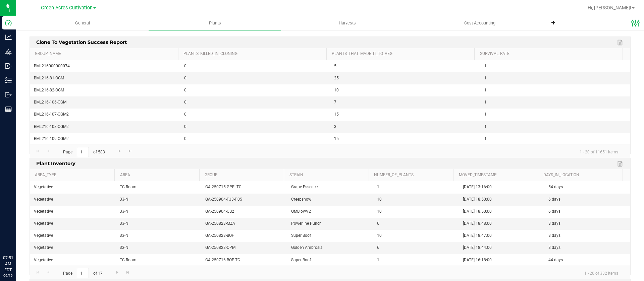  What do you see at coordinates (8, 264) in the screenshot?
I see `p: 07:51 AM EDT` at bounding box center [8, 264].